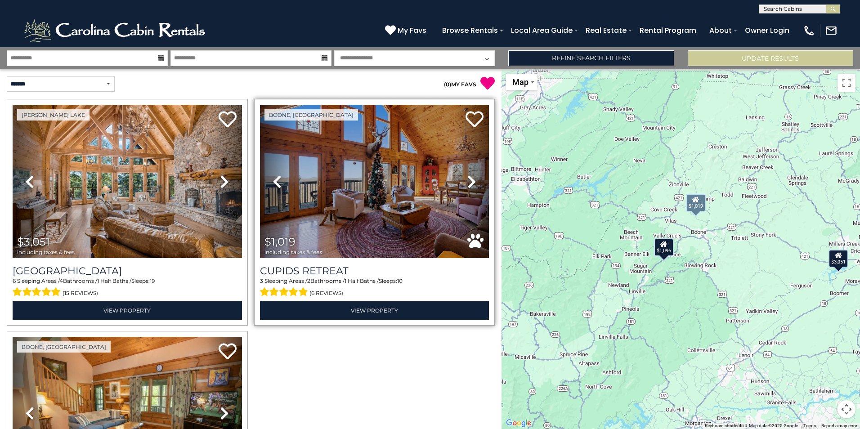 This screenshot has width=860, height=429. What do you see at coordinates (839, 426) in the screenshot?
I see `a: Report a map error` at bounding box center [839, 426].